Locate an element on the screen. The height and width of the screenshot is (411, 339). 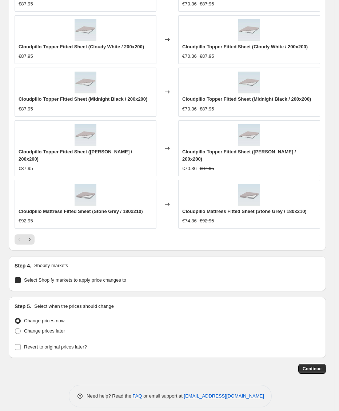
span: Change prices now is located at coordinates (44, 321).